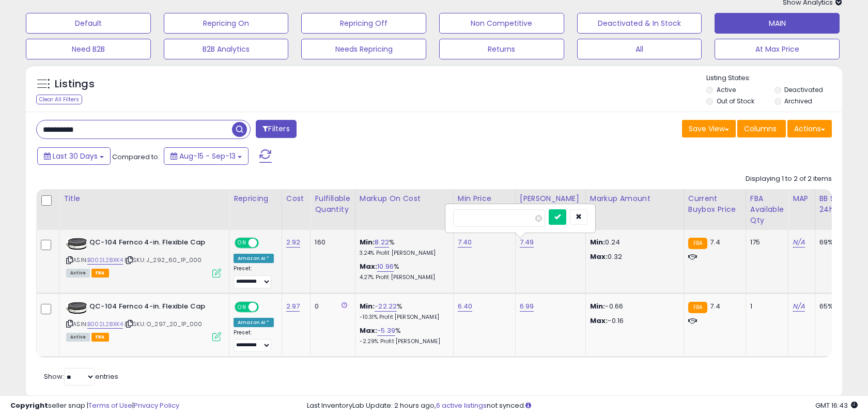 The width and height of the screenshot is (868, 416). I want to click on button: Actions, so click(810, 129).